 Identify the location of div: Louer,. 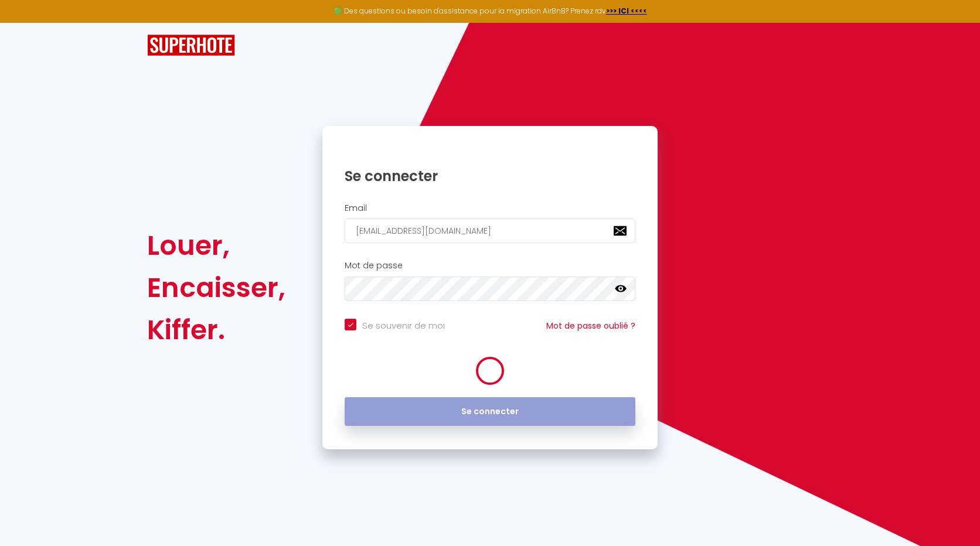
(216, 245).